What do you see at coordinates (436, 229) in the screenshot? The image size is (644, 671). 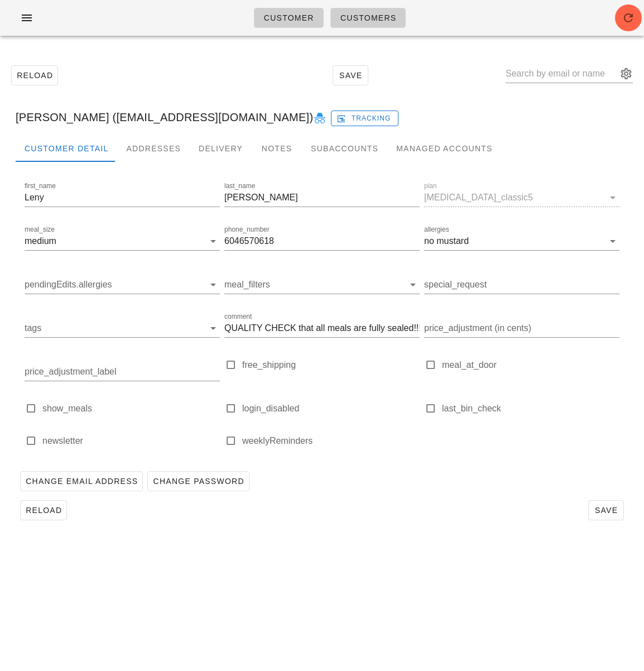 I see `label: allergies` at bounding box center [436, 229].